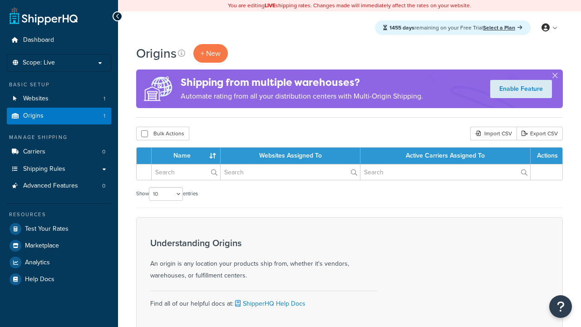 The image size is (581, 327). I want to click on a: + New, so click(210, 53).